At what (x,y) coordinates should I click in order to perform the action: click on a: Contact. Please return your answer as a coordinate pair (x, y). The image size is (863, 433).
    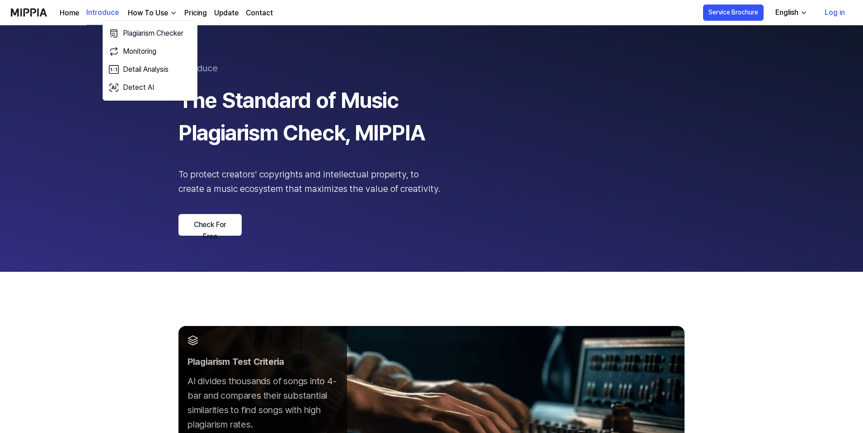
    Looking at the image, I should click on (259, 13).